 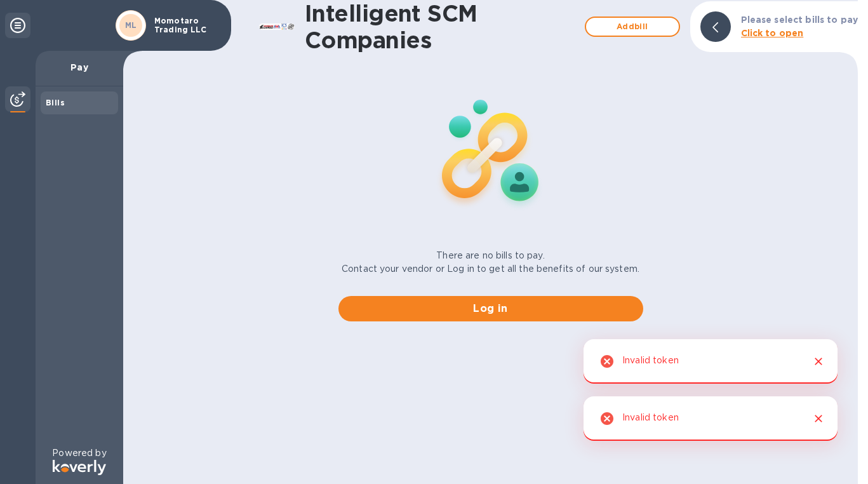 What do you see at coordinates (55, 102) in the screenshot?
I see `b: Bills` at bounding box center [55, 102].